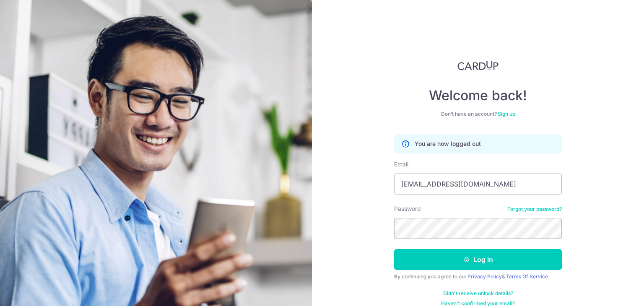  I want to click on a: Terms Of Service, so click(527, 276).